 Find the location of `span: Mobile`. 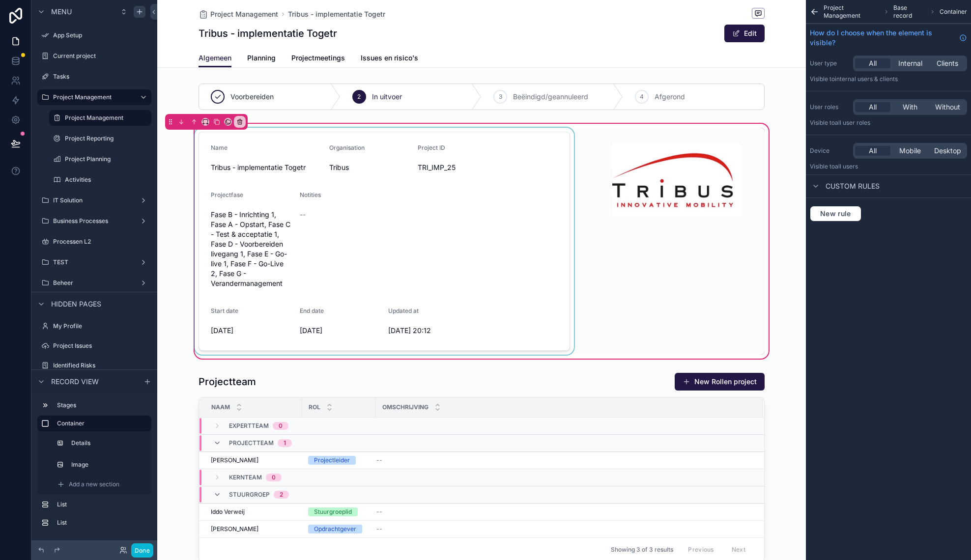

span: Mobile is located at coordinates (910, 151).